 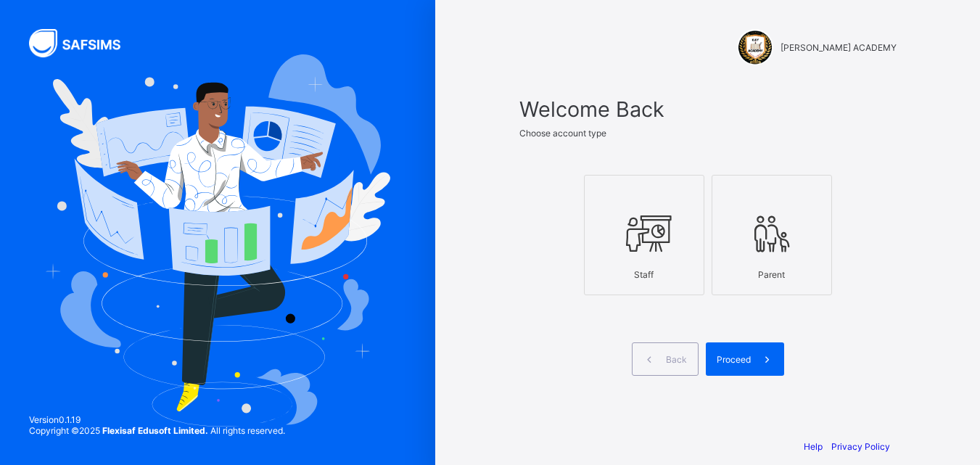 I want to click on span: Copyright © 2025 All rights reserved., so click(x=157, y=430).